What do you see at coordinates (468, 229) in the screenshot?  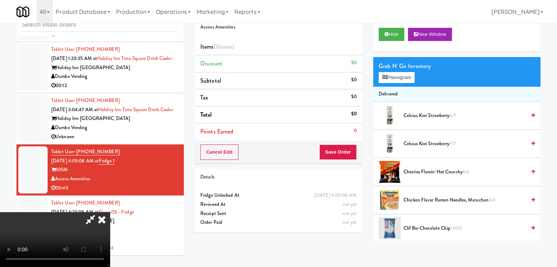 I see `div: Clif Bar Chocolate Chip10/10` at bounding box center [468, 229].